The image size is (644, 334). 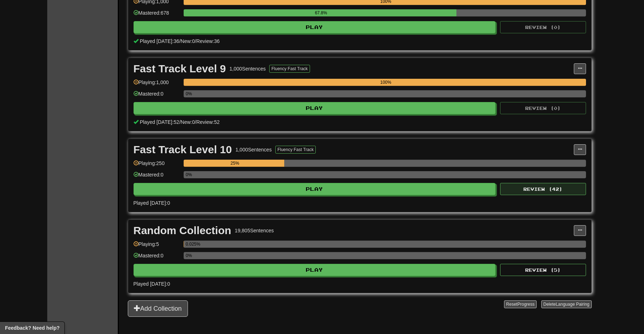 What do you see at coordinates (572, 304) in the screenshot?
I see `span: Language Pairing` at bounding box center [572, 304].